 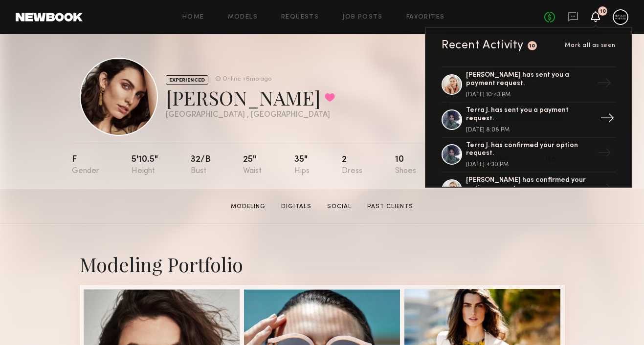 What do you see at coordinates (322, 264) in the screenshot?
I see `div: Modeling Portfolio` at bounding box center [322, 264].